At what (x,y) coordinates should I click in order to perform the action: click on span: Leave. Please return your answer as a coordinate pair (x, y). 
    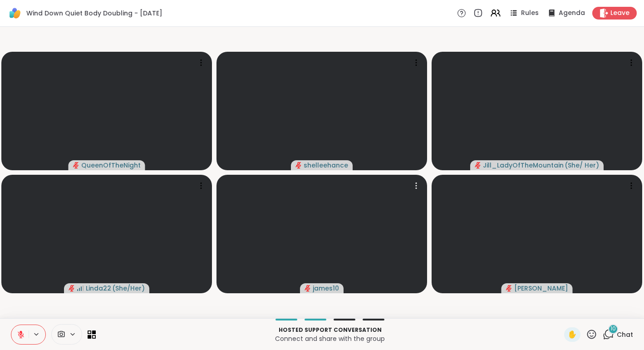
    Looking at the image, I should click on (620, 13).